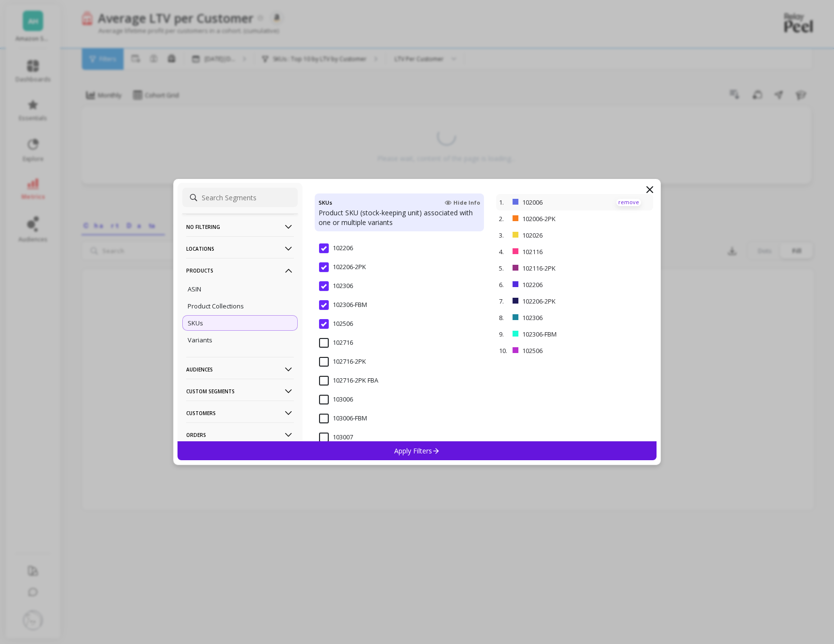  What do you see at coordinates (240, 227) in the screenshot?
I see `p: No filtering` at bounding box center [240, 227].